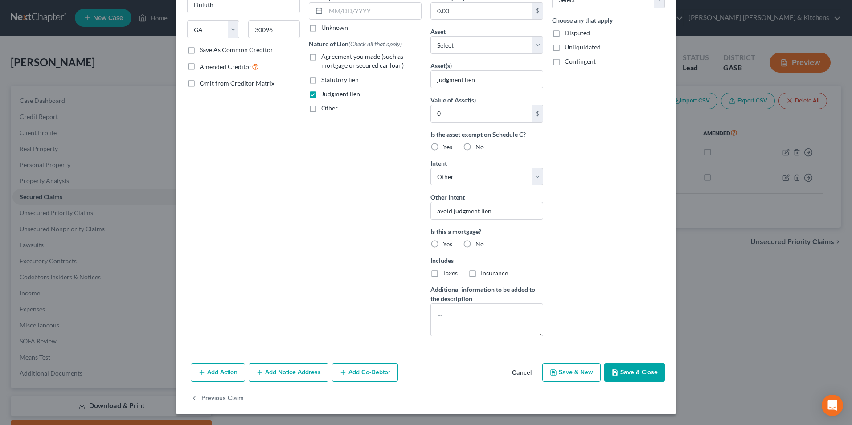 Image resolution: width=852 pixels, height=425 pixels. I want to click on input: Enter zip..., so click(274, 29).